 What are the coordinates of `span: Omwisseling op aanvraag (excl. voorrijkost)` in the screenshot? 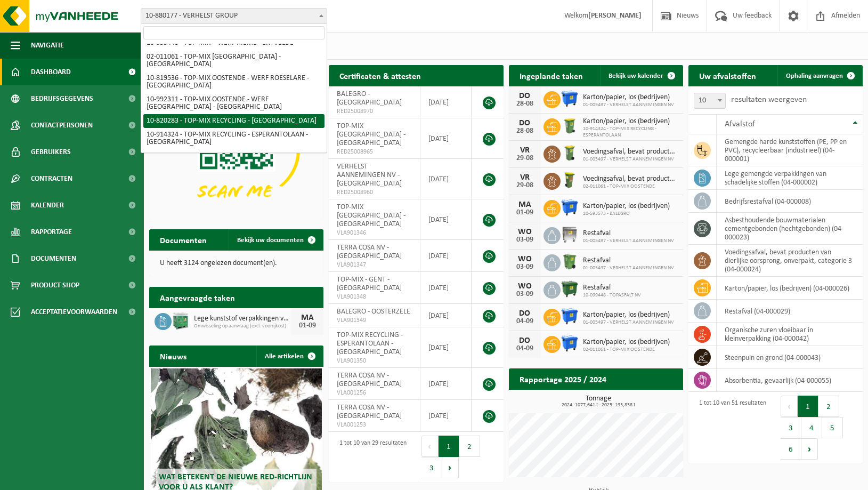 It's located at (243, 326).